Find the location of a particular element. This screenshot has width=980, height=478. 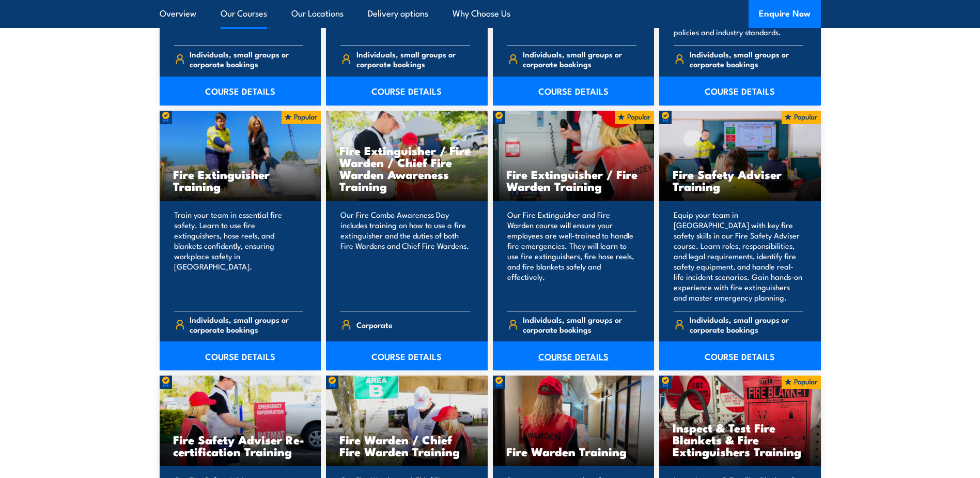

p: Train your team in essential fire safety. Learn to use fire extinguishers, hose reels, and blanke... is located at coordinates (239, 256).